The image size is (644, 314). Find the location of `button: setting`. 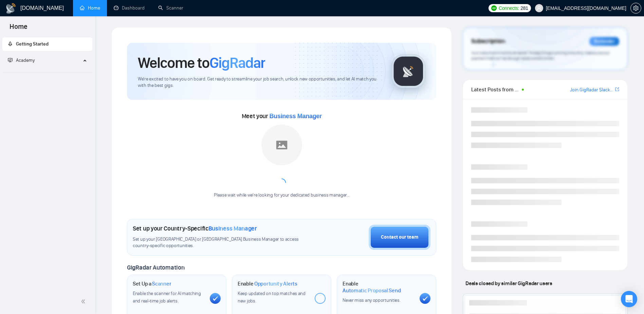

button: setting is located at coordinates (636, 8).